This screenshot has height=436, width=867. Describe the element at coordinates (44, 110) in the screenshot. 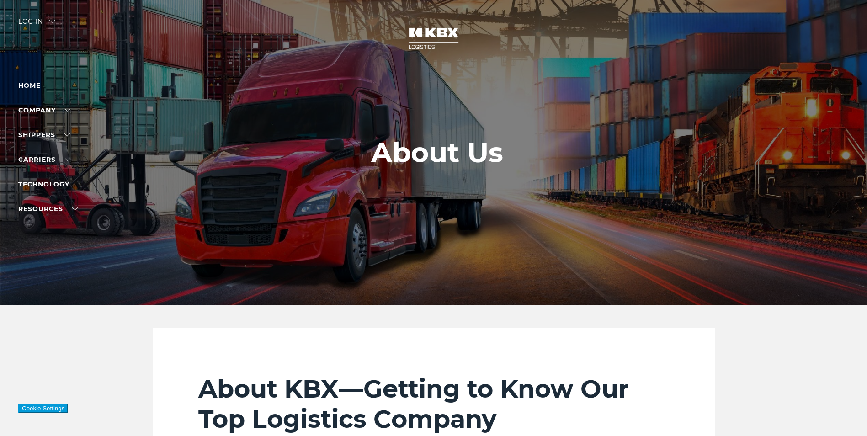

I see `a: Company` at that location.